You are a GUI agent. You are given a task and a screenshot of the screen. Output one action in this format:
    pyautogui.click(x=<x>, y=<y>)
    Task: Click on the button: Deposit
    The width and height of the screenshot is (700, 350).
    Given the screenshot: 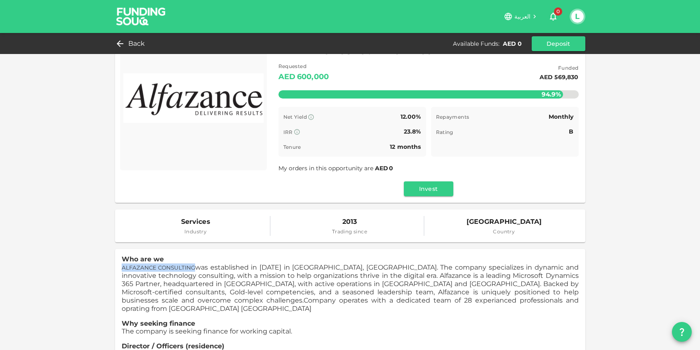 What is the action you would take?
    pyautogui.click(x=559, y=44)
    